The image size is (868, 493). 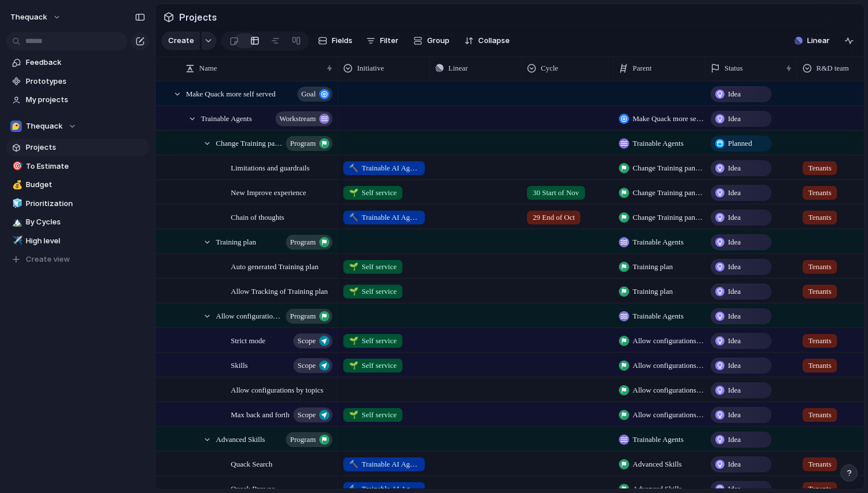 I want to click on a: 💰Budget, so click(x=77, y=185).